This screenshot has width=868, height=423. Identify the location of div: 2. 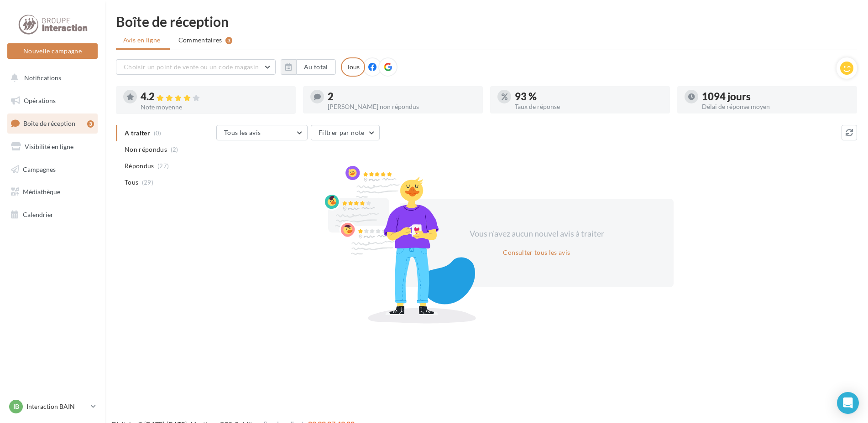
(402, 97).